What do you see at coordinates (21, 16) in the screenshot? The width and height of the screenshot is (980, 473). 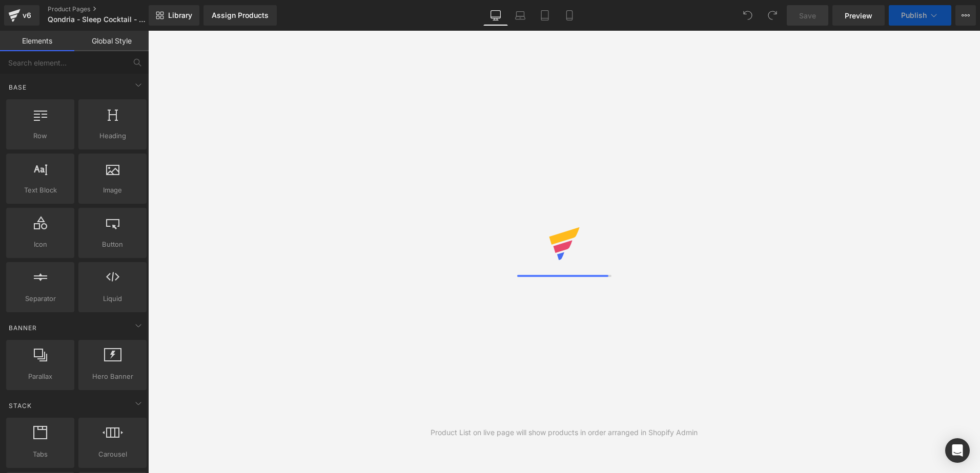 I see `a: v6` at bounding box center [21, 16].